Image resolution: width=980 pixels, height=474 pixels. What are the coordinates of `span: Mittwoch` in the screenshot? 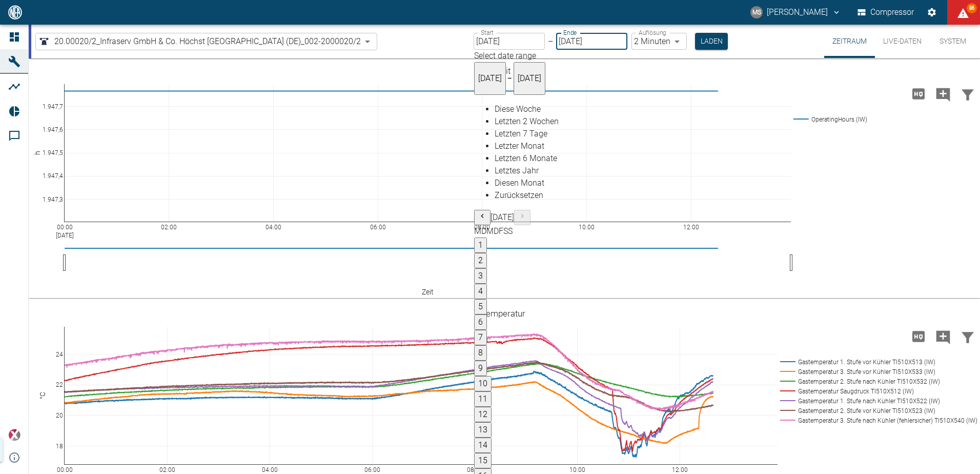 It's located at (490, 231).